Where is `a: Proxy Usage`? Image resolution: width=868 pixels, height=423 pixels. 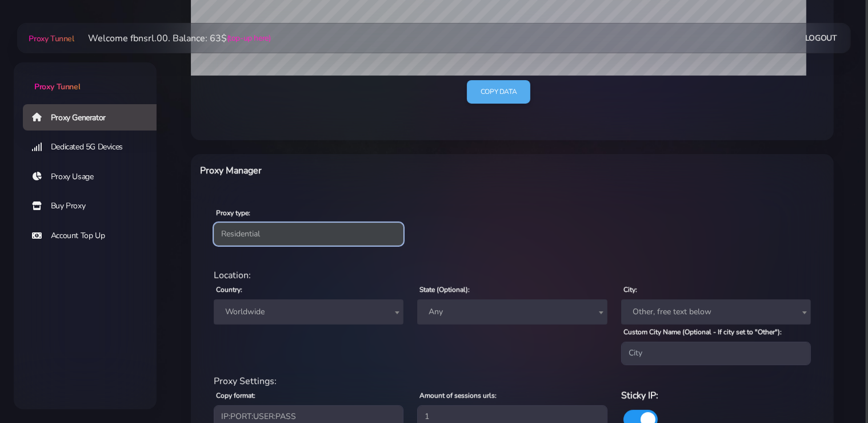 a: Proxy Usage is located at coordinates (94, 177).